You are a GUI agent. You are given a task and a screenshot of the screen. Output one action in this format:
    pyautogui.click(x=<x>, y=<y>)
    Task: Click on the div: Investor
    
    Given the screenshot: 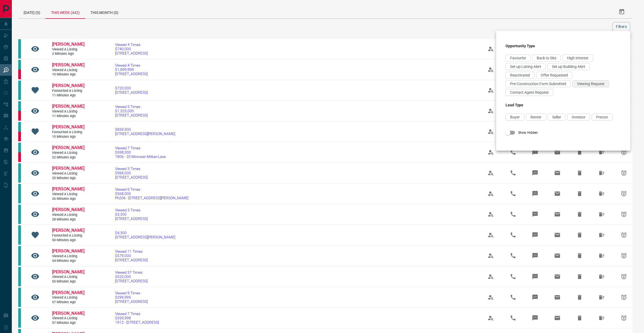 What is the action you would take?
    pyautogui.click(x=578, y=117)
    